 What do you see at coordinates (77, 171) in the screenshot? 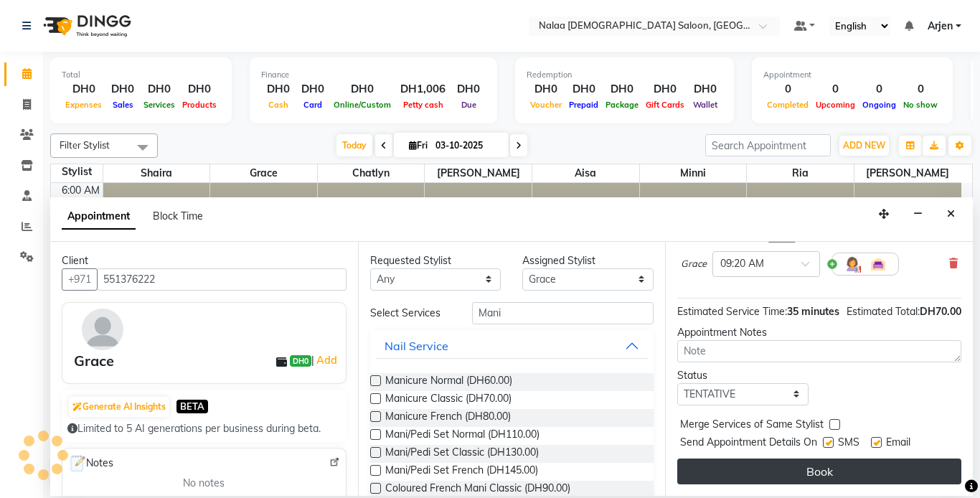
I see `div: Stylist` at bounding box center [77, 171].